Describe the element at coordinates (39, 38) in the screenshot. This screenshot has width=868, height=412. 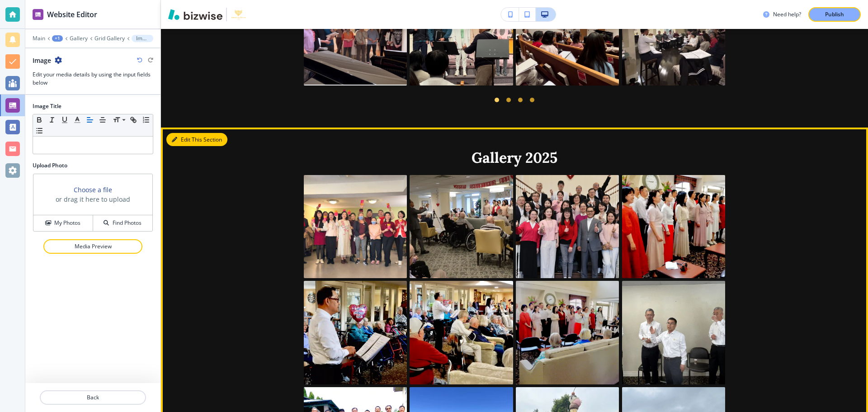
I see `button: Main` at that location.